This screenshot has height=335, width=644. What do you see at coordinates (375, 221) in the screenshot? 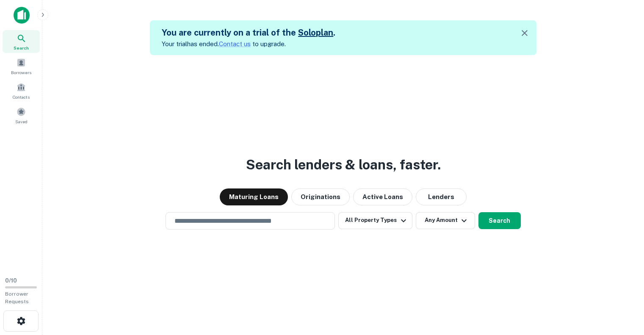
I see `button: All Property Types` at bounding box center [375, 221].